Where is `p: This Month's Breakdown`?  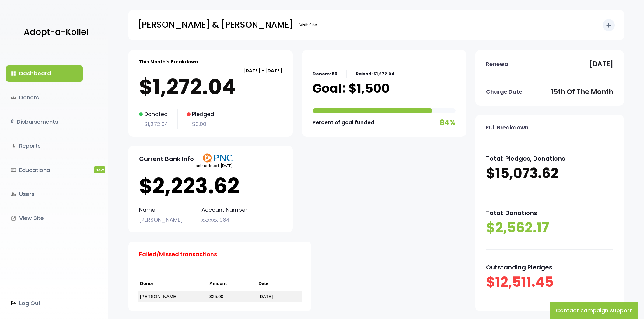 p: This Month's Breakdown is located at coordinates (168, 62).